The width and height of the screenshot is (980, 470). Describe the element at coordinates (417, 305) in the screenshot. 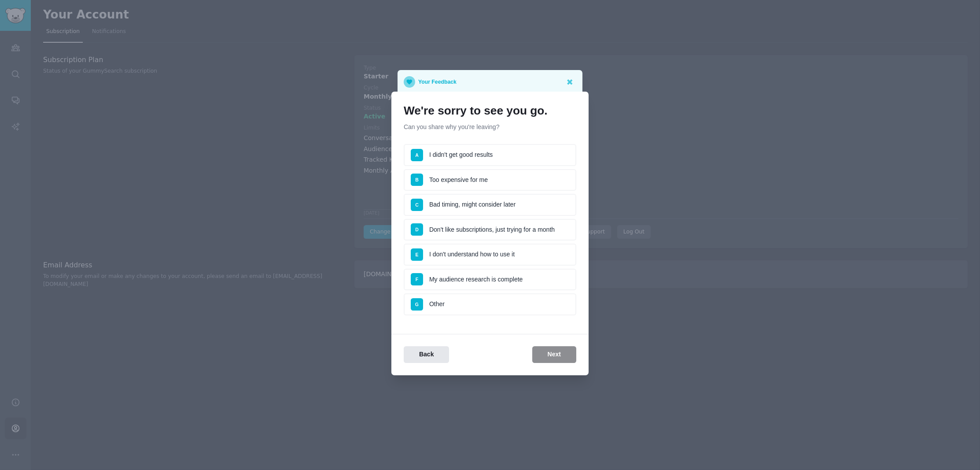

I see `span: G` at that location.